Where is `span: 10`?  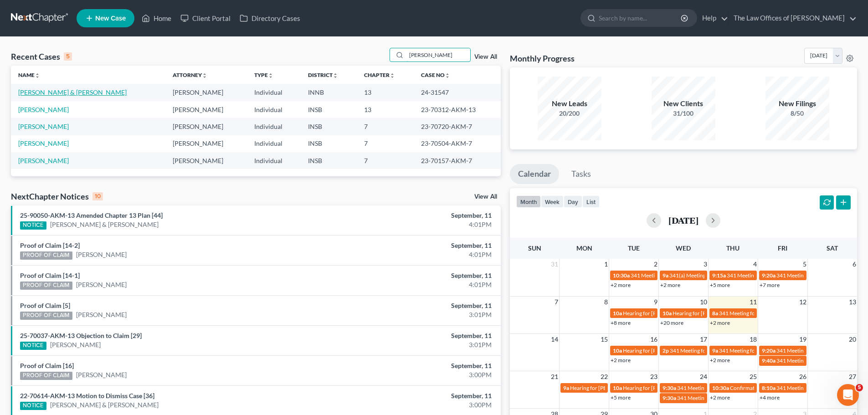
span: 10 is located at coordinates (704, 302).